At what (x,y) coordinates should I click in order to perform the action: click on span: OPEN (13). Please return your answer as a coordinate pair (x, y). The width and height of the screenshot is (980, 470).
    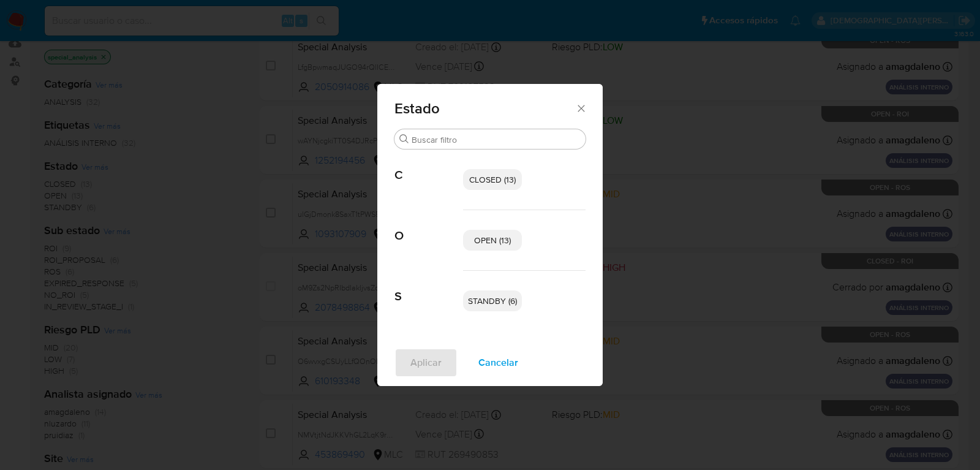
    Looking at the image, I should click on (492, 240).